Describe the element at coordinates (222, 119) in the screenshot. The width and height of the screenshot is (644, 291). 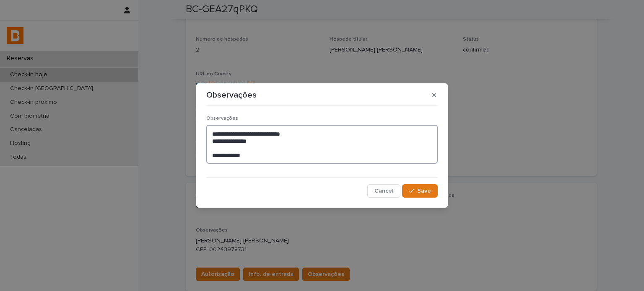
I see `span: Observações` at that location.